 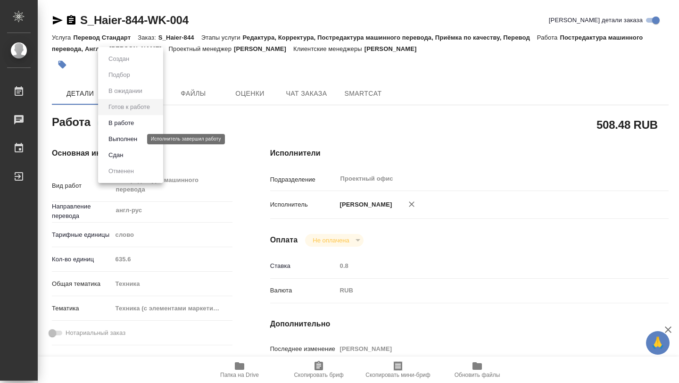 I want to click on button: Готов к работе, so click(x=129, y=107).